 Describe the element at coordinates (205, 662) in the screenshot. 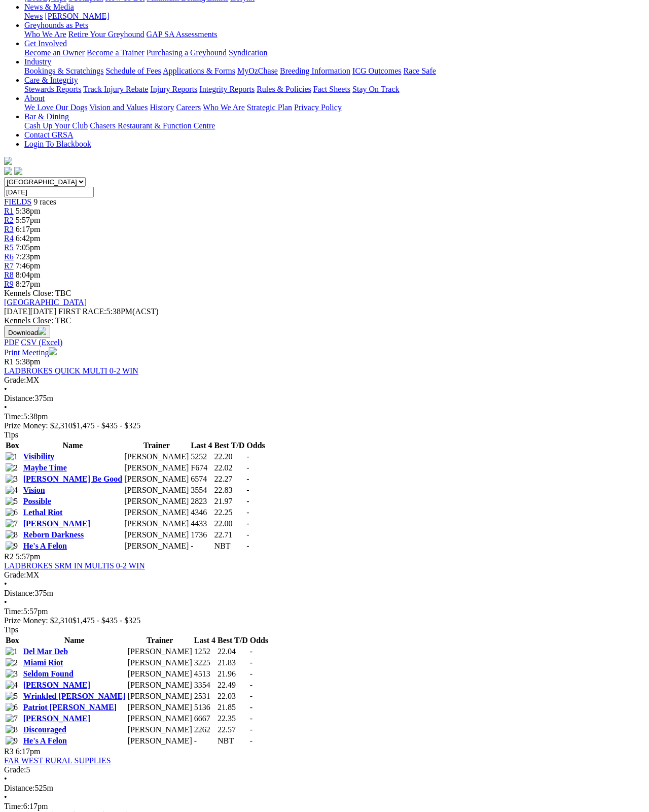

I see `td: 3225` at that location.